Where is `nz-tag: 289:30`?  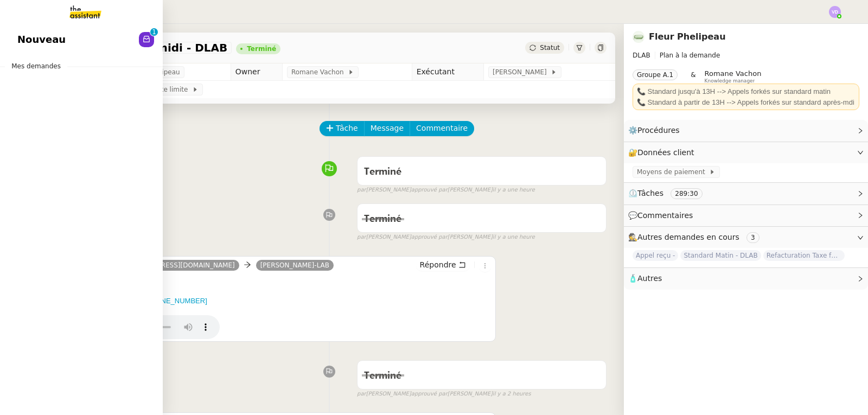 nz-tag: 289:30 is located at coordinates (686, 194).